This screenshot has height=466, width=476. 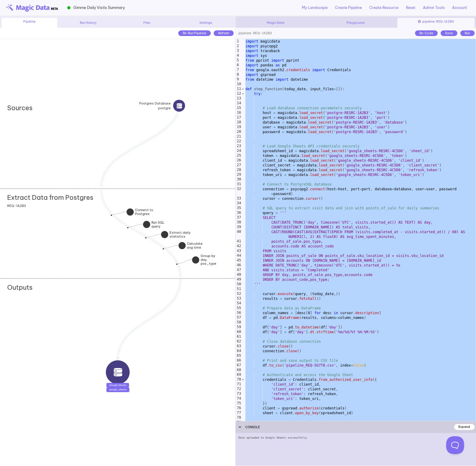 What do you see at coordinates (238, 75) in the screenshot?
I see `div: 8` at bounding box center [238, 75].